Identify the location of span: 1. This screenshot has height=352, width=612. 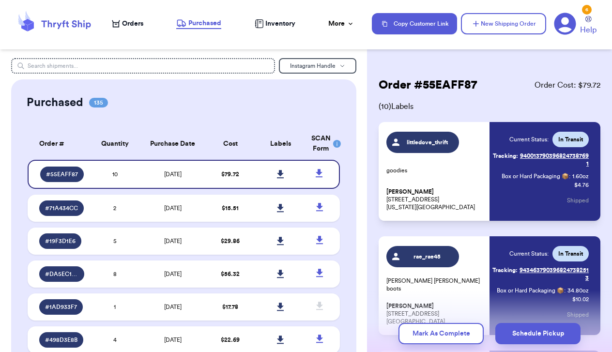
(115, 307).